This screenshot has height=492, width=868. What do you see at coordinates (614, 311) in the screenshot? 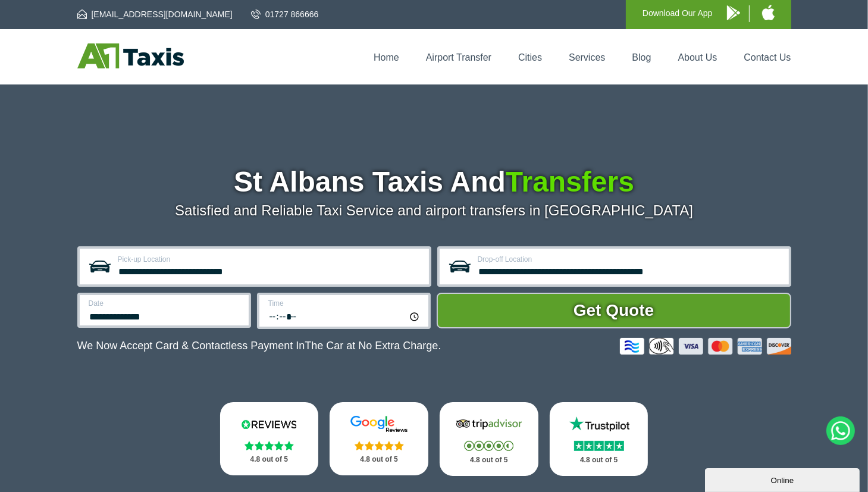
I see `button: Get Quote` at bounding box center [614, 311].